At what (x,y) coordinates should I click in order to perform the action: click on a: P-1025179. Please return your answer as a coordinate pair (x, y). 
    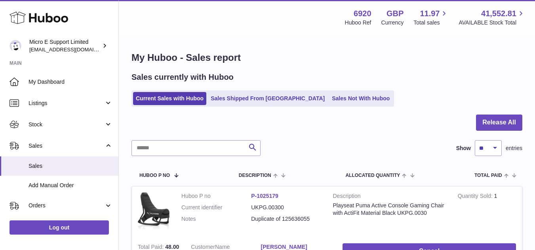
    Looking at the image, I should click on (264, 196).